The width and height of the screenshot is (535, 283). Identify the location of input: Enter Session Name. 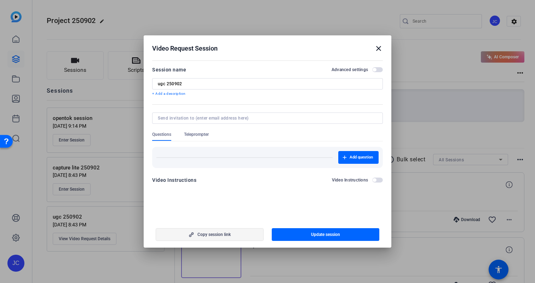
(268, 84).